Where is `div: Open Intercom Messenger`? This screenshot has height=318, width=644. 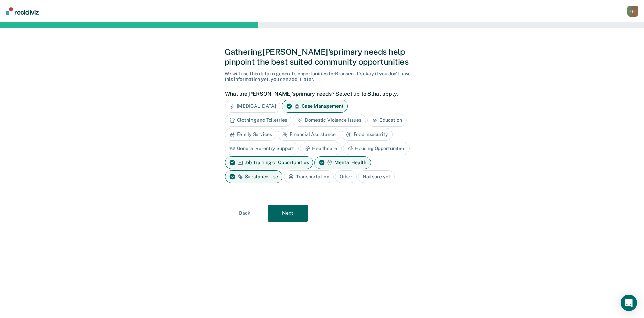
div: Open Intercom Messenger is located at coordinates (629, 303).